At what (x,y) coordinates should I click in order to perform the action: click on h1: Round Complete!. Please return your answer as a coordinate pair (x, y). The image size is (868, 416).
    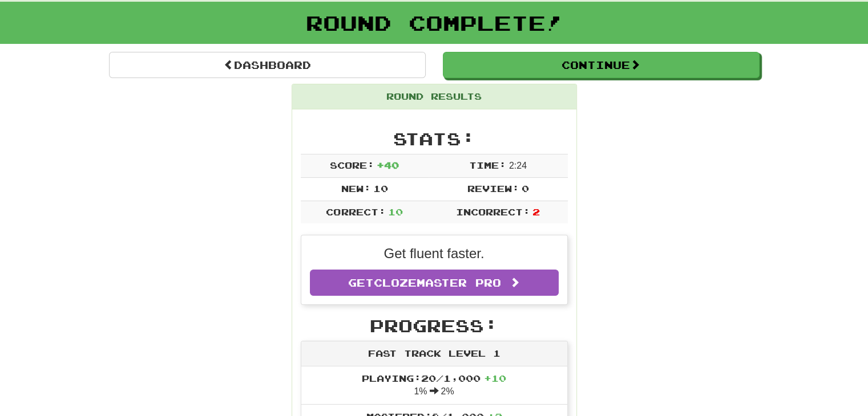
    Looking at the image, I should click on (434, 23).